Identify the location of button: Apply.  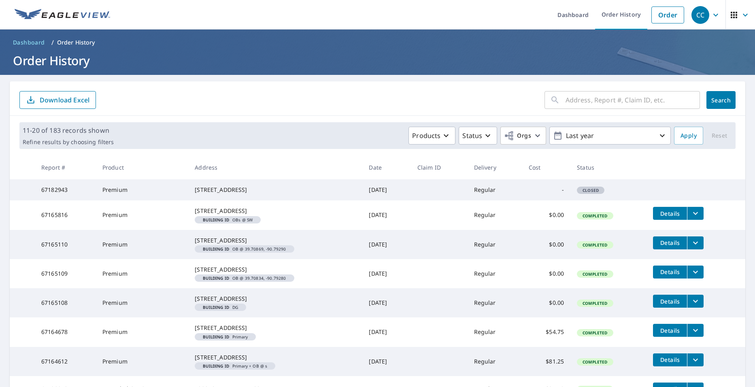
(689, 136).